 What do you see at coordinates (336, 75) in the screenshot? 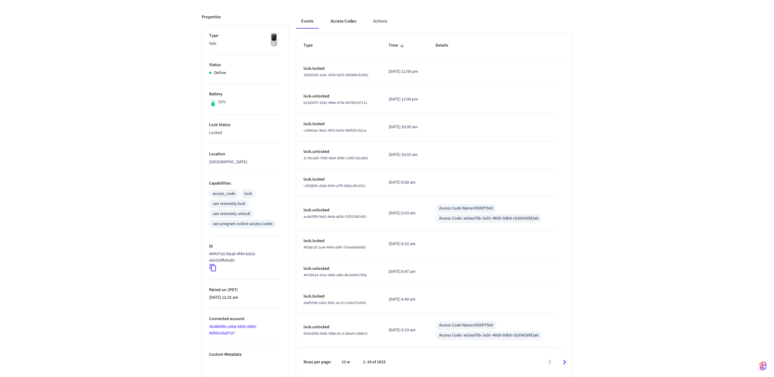
I see `span: 158202d5-ec6c-4556-9d53-5b936b1b2452` at bounding box center [336, 75].